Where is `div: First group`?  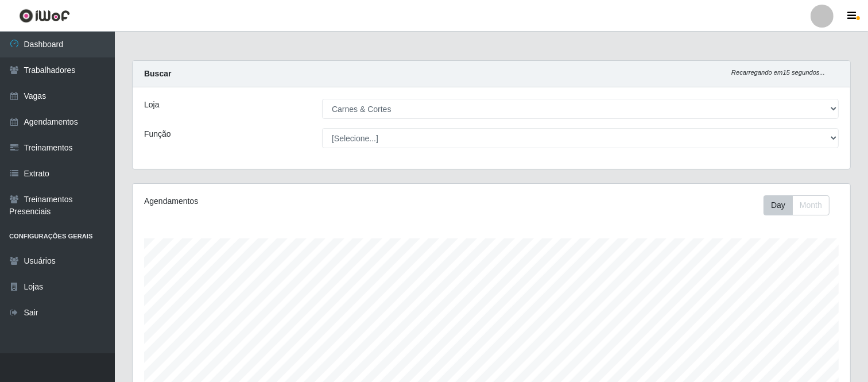
div: First group is located at coordinates (796, 205).